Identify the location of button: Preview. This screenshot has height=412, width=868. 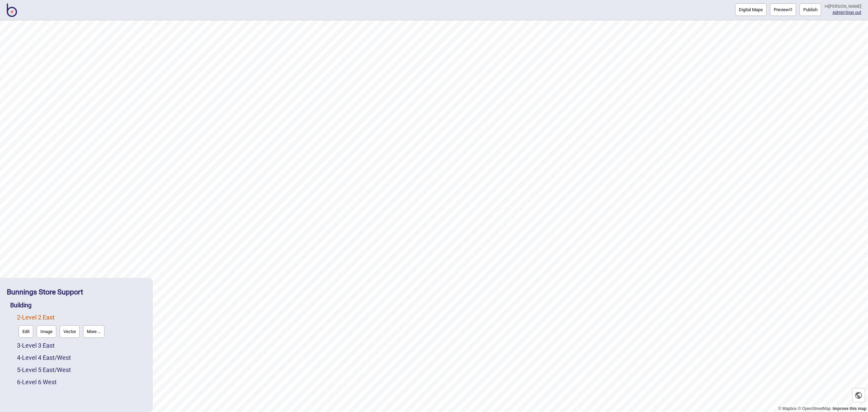
(783, 9).